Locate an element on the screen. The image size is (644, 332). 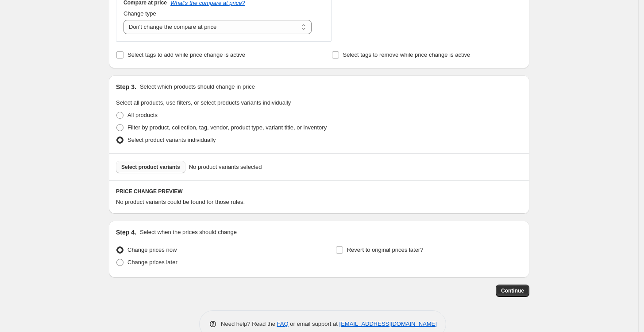
span: No product variants could be found for those rules. is located at coordinates (180, 202).